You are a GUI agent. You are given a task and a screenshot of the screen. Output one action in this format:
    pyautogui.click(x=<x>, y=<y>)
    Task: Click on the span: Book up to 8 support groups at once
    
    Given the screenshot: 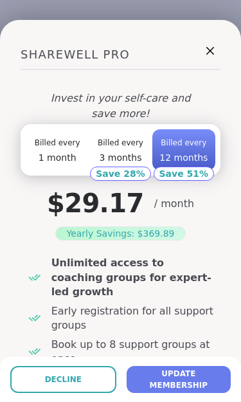 What is the action you would take?
    pyautogui.click(x=133, y=351)
    